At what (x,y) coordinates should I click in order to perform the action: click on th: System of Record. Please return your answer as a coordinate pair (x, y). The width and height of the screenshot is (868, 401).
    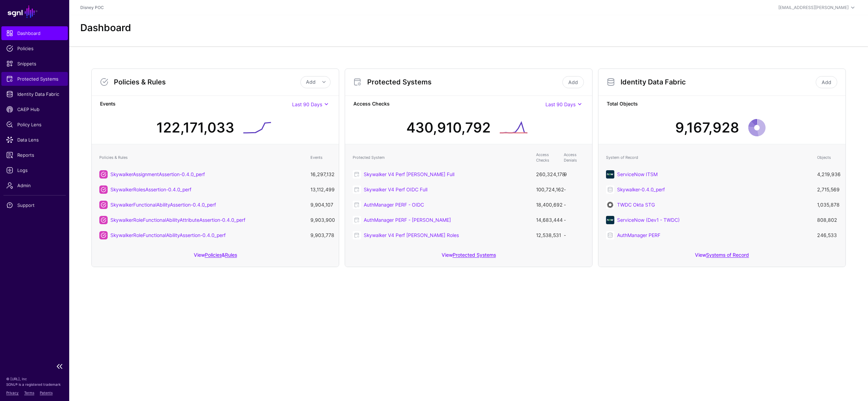
    Looking at the image, I should click on (708, 158).